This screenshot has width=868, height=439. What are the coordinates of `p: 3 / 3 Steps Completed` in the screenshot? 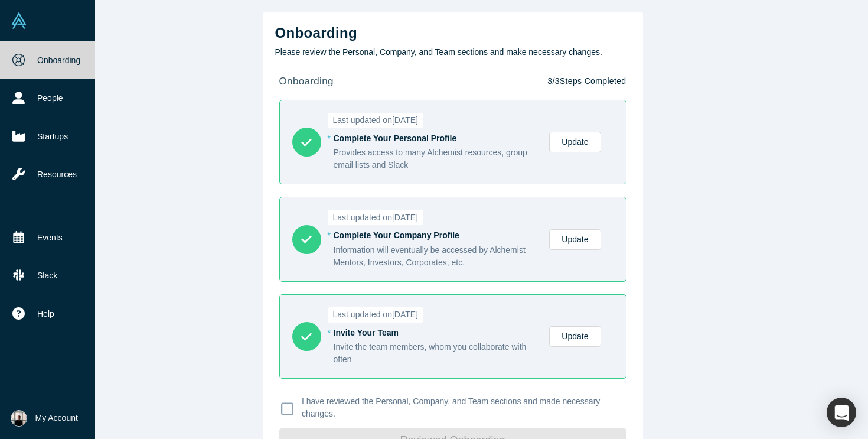 It's located at (587, 81).